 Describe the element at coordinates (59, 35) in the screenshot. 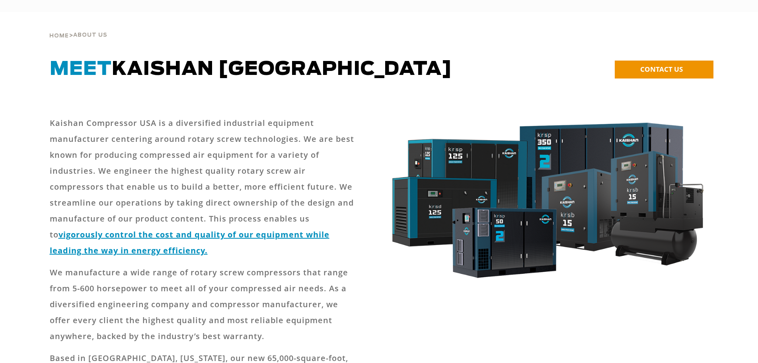

I see `a: Home` at that location.